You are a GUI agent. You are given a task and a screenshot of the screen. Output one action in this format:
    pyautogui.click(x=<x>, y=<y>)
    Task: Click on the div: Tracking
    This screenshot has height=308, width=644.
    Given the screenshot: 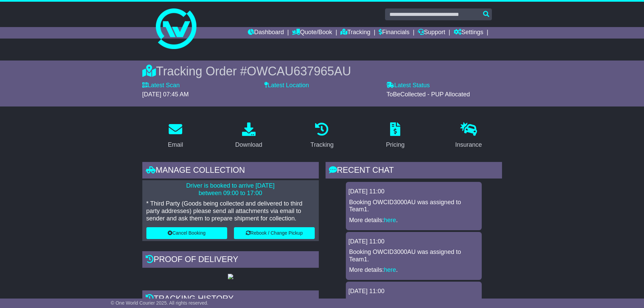 What is the action you would take?
    pyautogui.click(x=322, y=145)
    